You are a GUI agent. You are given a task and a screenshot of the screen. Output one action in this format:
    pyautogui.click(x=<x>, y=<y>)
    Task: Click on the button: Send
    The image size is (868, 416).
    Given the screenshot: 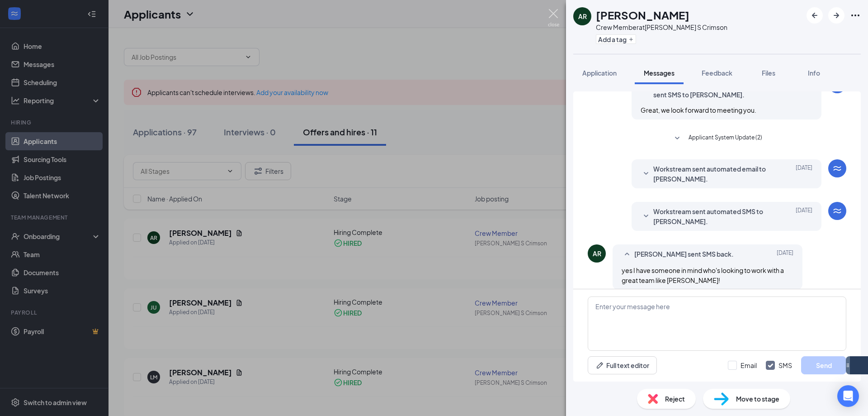 What is the action you would take?
    pyautogui.click(x=823, y=365)
    